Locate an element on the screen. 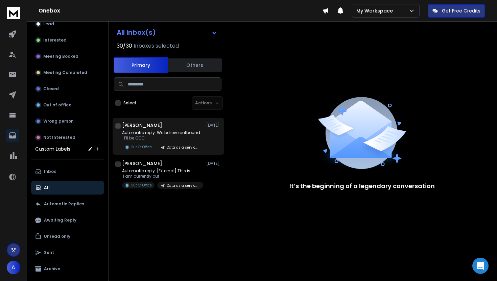  button: Archive is located at coordinates (68, 269).